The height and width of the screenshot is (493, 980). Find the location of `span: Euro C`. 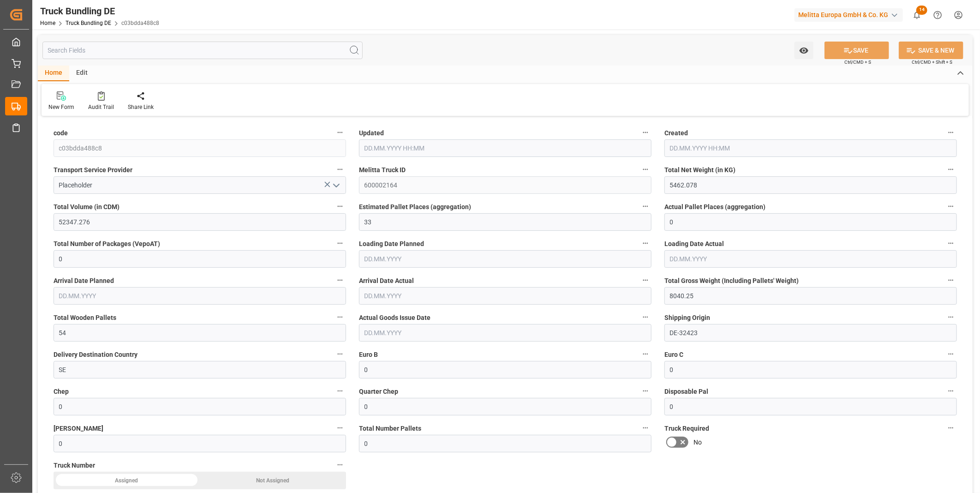

span: Euro C is located at coordinates (673, 354).